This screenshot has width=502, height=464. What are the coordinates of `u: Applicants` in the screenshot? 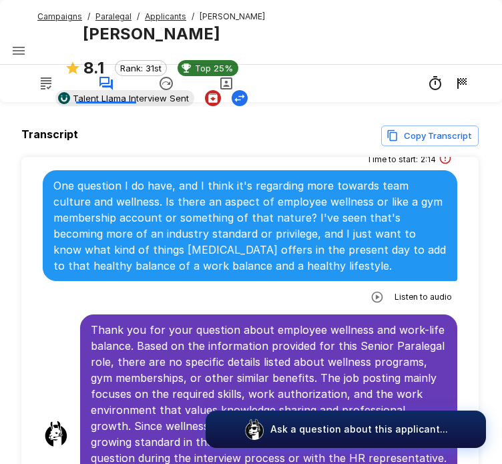 It's located at (166, 16).